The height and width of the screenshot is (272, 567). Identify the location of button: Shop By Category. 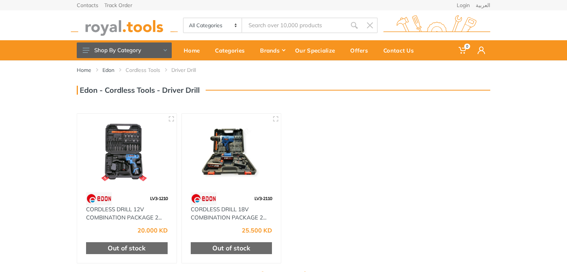
(124, 50).